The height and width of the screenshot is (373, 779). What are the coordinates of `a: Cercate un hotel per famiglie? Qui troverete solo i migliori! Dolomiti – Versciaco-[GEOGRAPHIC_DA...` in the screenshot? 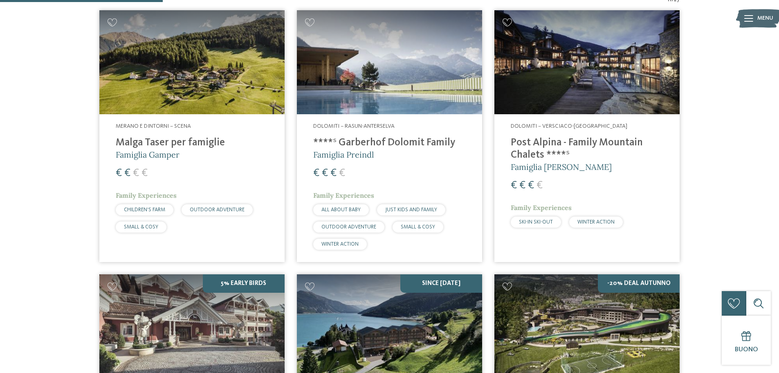 It's located at (587, 136).